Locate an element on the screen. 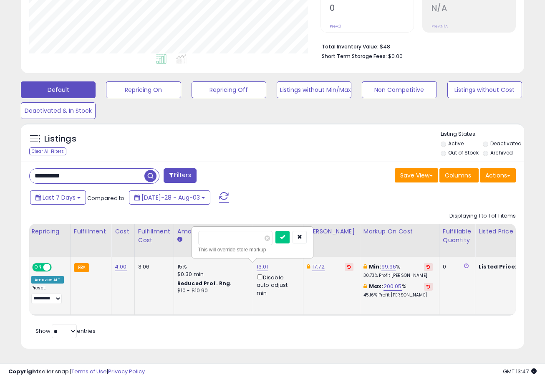 The image size is (545, 380). label: Archived is located at coordinates (502, 152).